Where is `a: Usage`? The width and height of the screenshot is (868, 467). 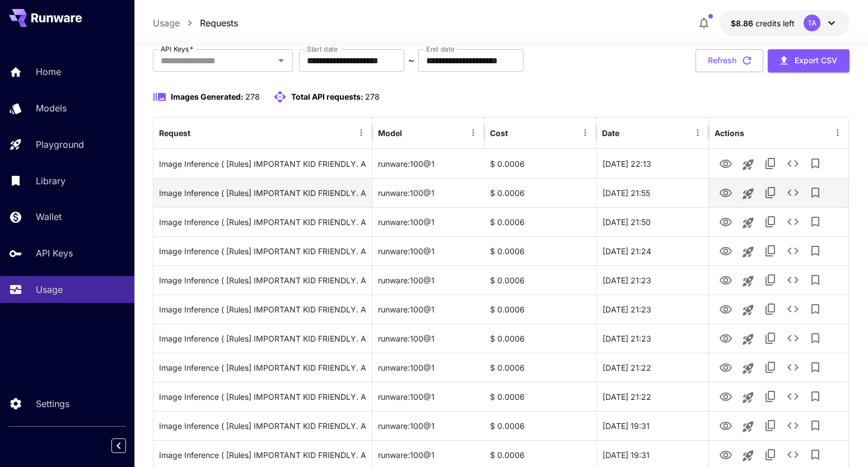 a: Usage is located at coordinates (167, 23).